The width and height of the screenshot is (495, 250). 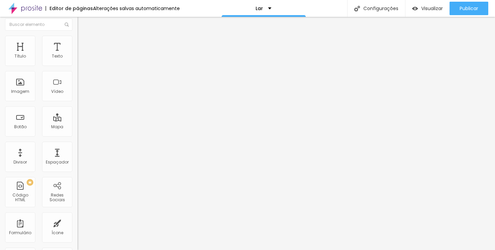 I want to click on font: Editor de páginas, so click(x=71, y=8).